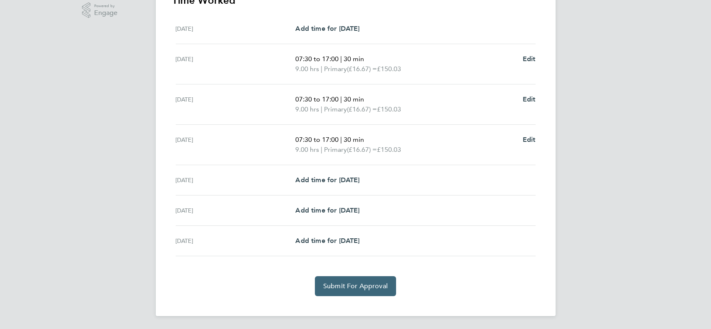 The height and width of the screenshot is (329, 711). I want to click on button: Submit For Approval, so click(355, 287).